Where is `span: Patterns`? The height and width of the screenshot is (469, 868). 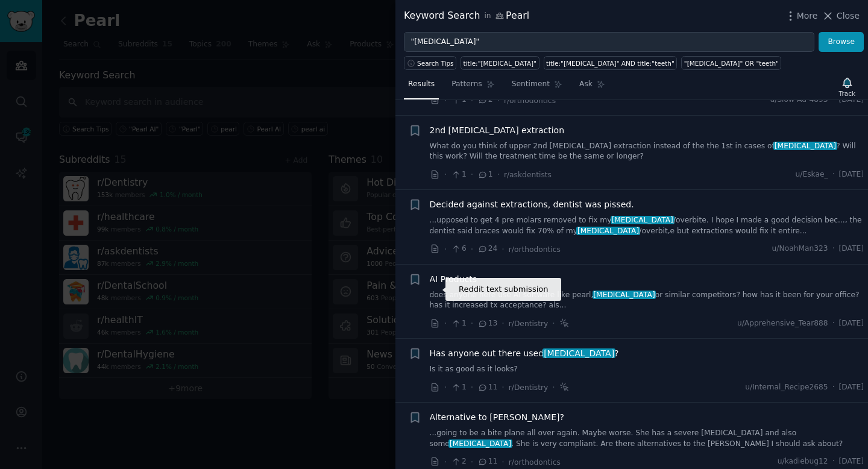 span: Patterns is located at coordinates (466, 84).